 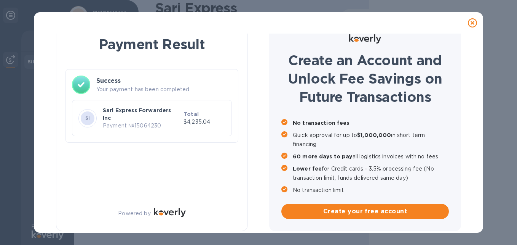 I want to click on p: for Credit cards - 3.5% processing fee (No transaction limit, funds delivered same day), so click(x=371, y=173).